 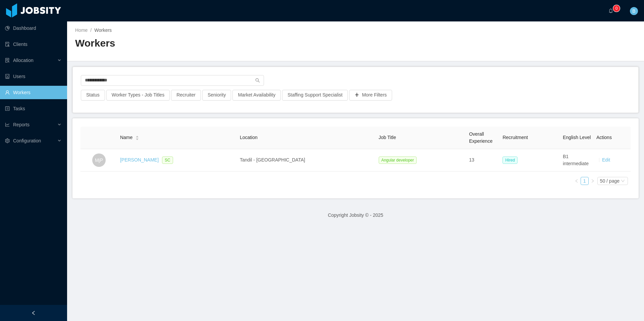 What do you see at coordinates (257, 80) in the screenshot?
I see `i: icon: search` at bounding box center [257, 80].